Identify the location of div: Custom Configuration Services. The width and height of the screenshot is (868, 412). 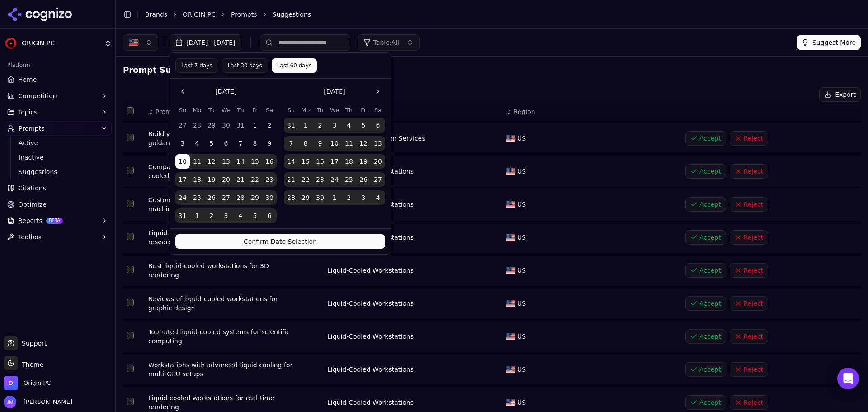
(414, 138).